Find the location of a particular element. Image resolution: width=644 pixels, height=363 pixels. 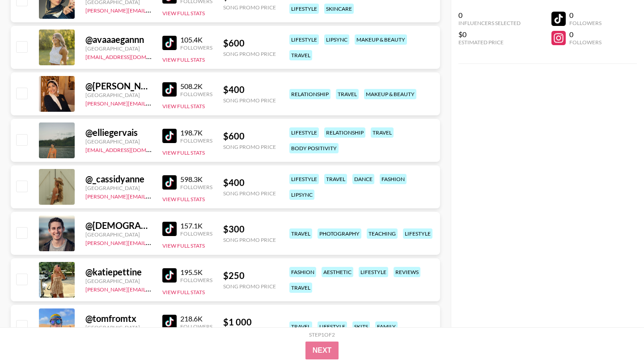

div: skits is located at coordinates (361, 327).